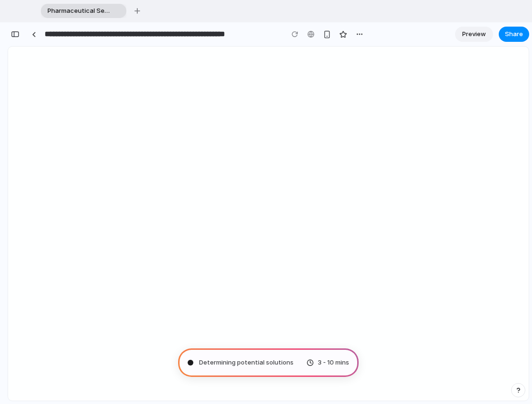 The width and height of the screenshot is (532, 404). Describe the element at coordinates (78, 11) in the screenshot. I see `span: Pharmaceutical Serialization and UAE Tatmeen Integration System` at that location.